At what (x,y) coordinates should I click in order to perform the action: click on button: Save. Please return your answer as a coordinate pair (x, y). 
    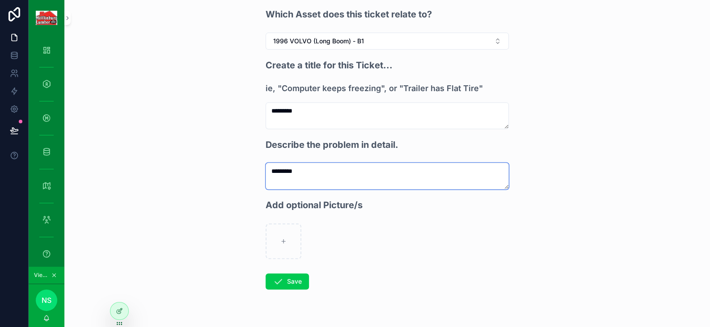
    Looking at the image, I should click on (287, 282).